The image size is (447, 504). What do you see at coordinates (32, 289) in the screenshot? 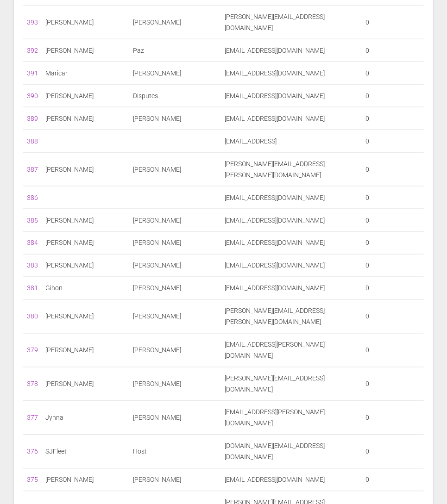
I see `a: 381` at bounding box center [32, 289].